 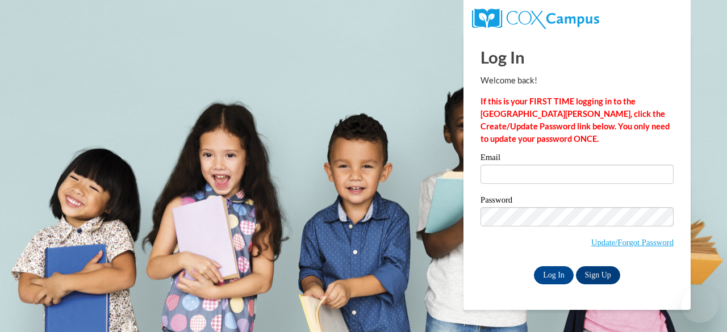 What do you see at coordinates (577, 81) in the screenshot?
I see `p: Welcome back!` at bounding box center [577, 81].